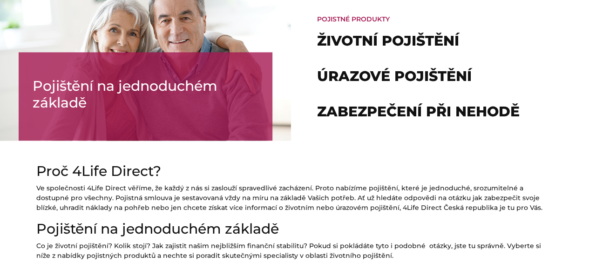  What do you see at coordinates (450, 19) in the screenshot?
I see `h5: Pojistné produkty` at bounding box center [450, 19].